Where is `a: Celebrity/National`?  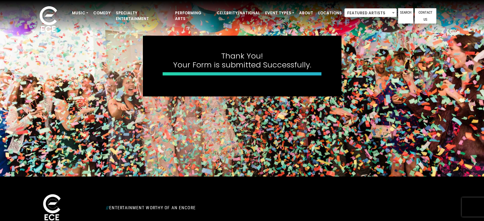 a: Celebrity/National is located at coordinates (238, 13).